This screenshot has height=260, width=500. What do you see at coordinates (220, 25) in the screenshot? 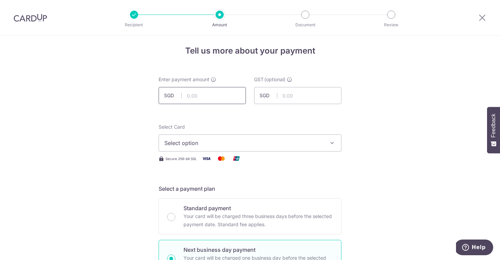
I see `p: Amount` at bounding box center [220, 25].